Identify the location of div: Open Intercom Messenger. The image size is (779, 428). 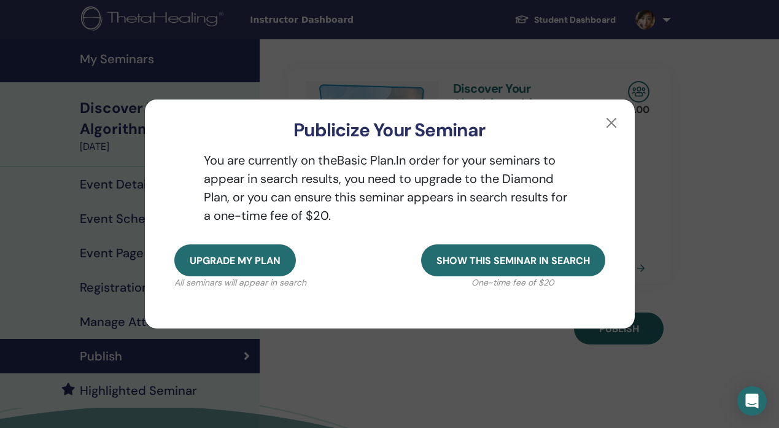
(752, 401).